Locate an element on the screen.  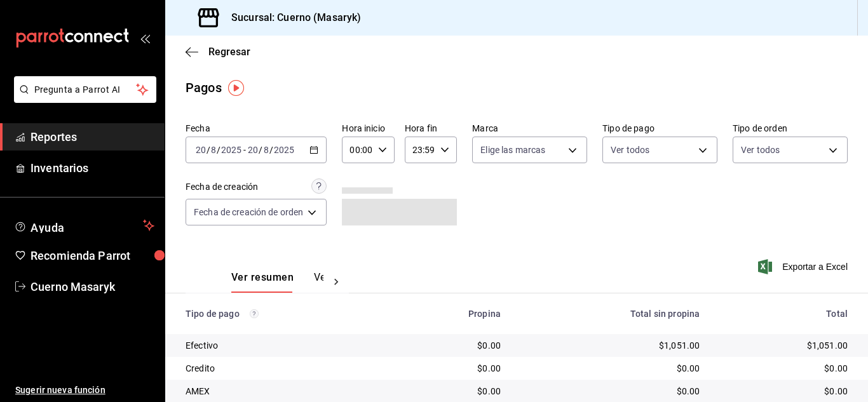
div: AMEX is located at coordinates (284, 391).